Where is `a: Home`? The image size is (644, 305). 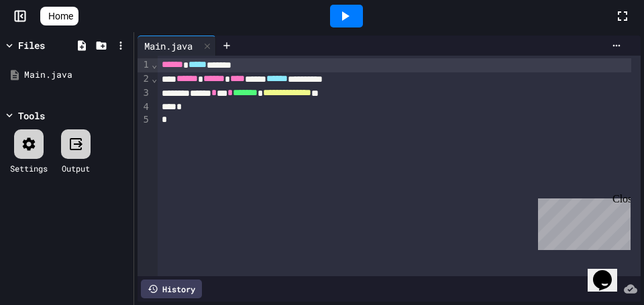 a: Home is located at coordinates (59, 16).